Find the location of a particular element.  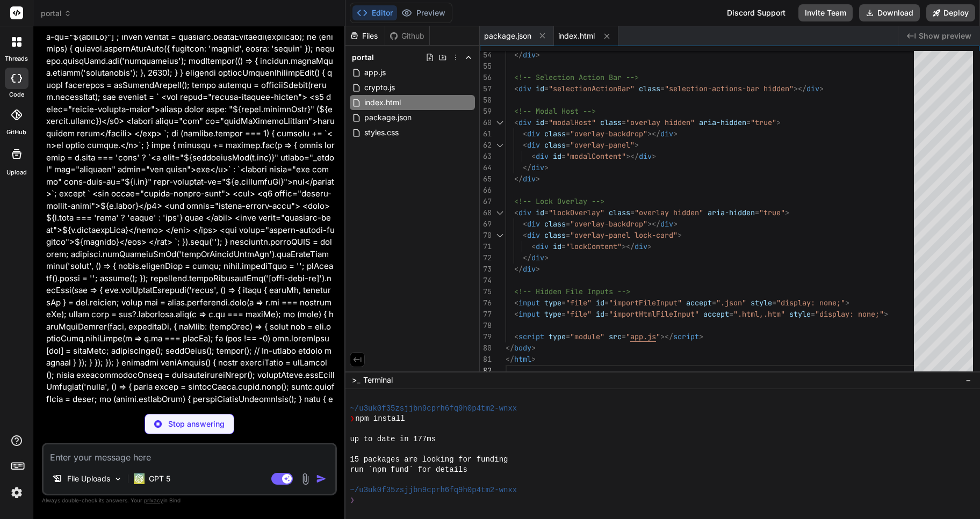

p: File Uploads is located at coordinates (89, 479).